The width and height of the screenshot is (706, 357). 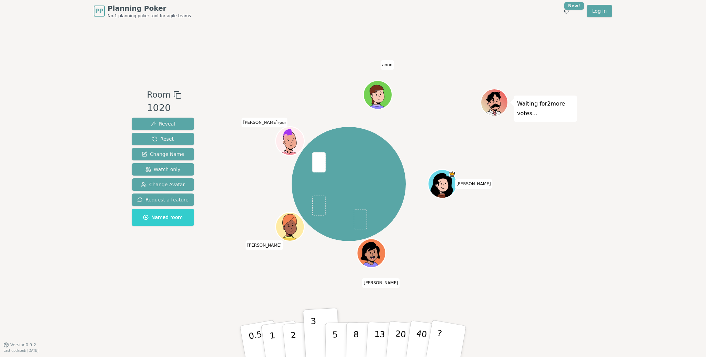 I want to click on p: 3, so click(x=315, y=335).